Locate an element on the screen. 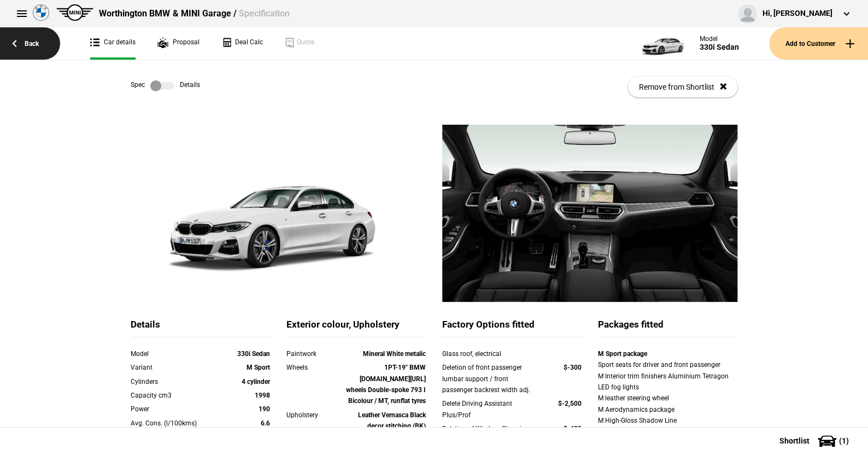  span: Shortlist is located at coordinates (794, 441).